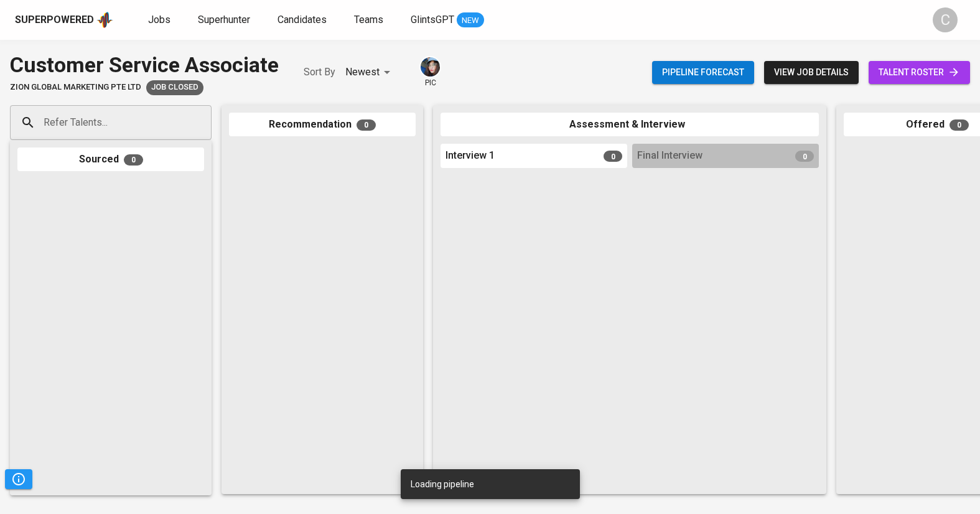 The width and height of the screenshot is (980, 514). I want to click on span: talent roster, so click(919, 72).